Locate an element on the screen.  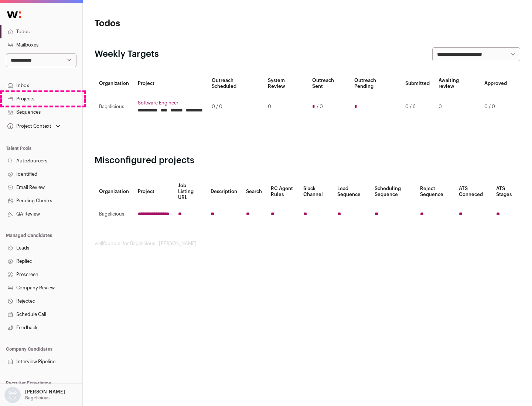
span: / 0 is located at coordinates (319, 107).